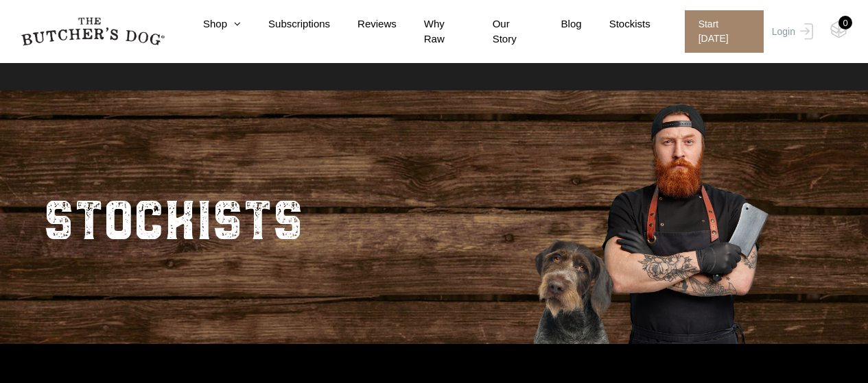 This screenshot has width=868, height=383. I want to click on a: Our Story, so click(500, 32).